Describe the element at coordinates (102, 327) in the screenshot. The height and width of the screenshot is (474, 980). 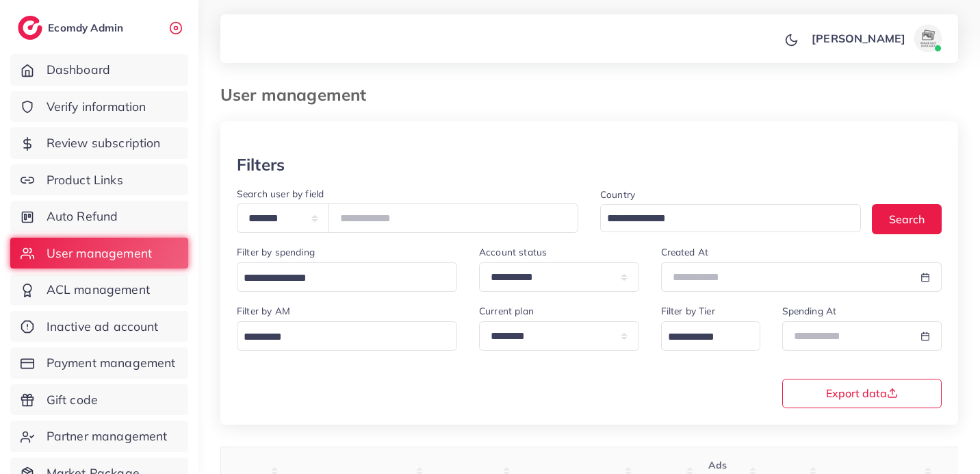
I see `span: Inactive ad account` at that location.